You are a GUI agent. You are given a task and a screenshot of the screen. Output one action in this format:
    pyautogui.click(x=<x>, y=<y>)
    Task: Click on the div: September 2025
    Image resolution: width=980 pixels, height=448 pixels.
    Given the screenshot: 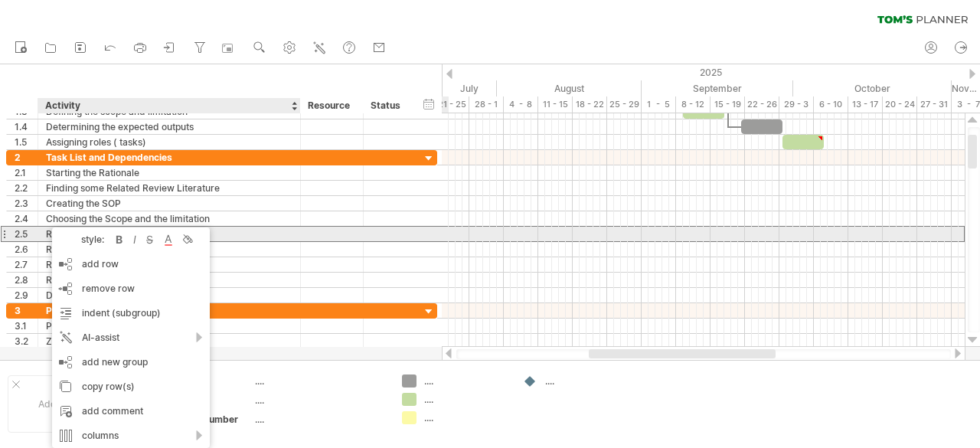 What is the action you would take?
    pyautogui.click(x=718, y=88)
    